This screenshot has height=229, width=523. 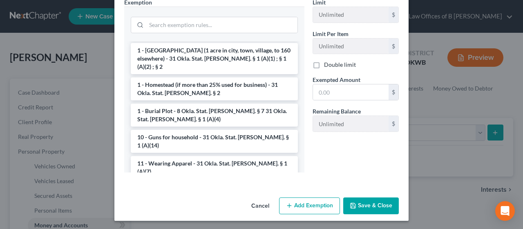 What do you see at coordinates (371, 206) in the screenshot?
I see `button: Save & Close` at bounding box center [371, 206].